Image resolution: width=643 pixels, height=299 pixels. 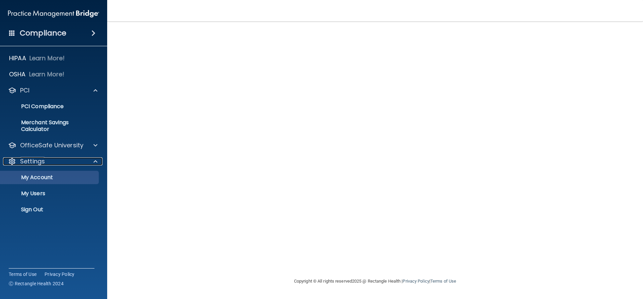 I want to click on p: My Account, so click(x=50, y=178).